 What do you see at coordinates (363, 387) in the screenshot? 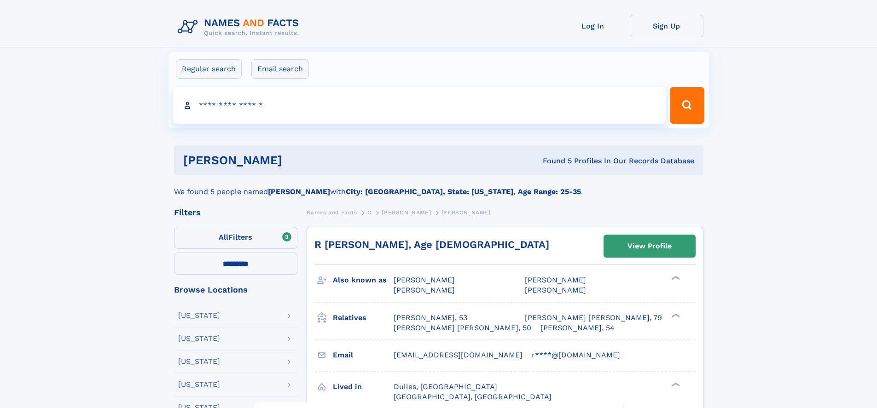
I see `h3: Lived in` at bounding box center [363, 387].